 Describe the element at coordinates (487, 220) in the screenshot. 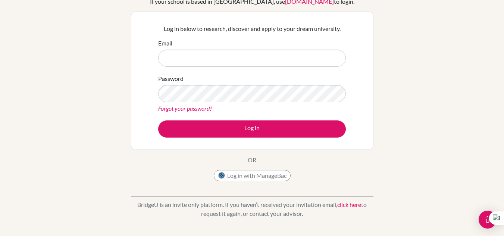

I see `div: Open Intercom Messenger` at that location.